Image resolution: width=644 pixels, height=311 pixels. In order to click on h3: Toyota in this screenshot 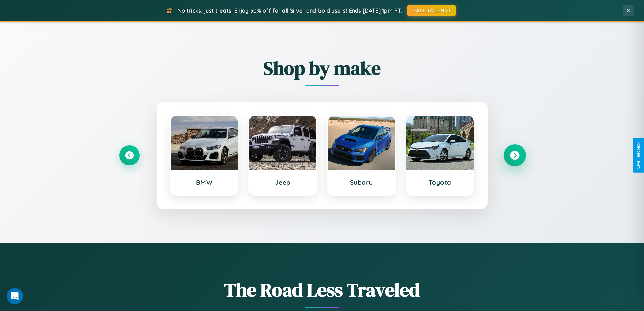, I will do `click(440, 182)`.